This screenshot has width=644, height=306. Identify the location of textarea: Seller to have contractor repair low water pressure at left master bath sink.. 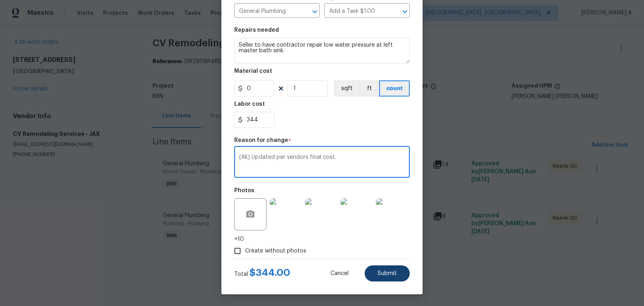
(322, 51).